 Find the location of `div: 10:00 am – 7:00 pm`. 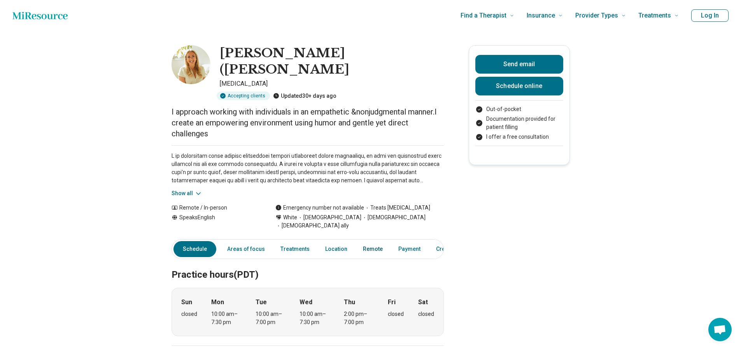

div: 10:00 am – 7:00 pm is located at coordinates (271, 318).